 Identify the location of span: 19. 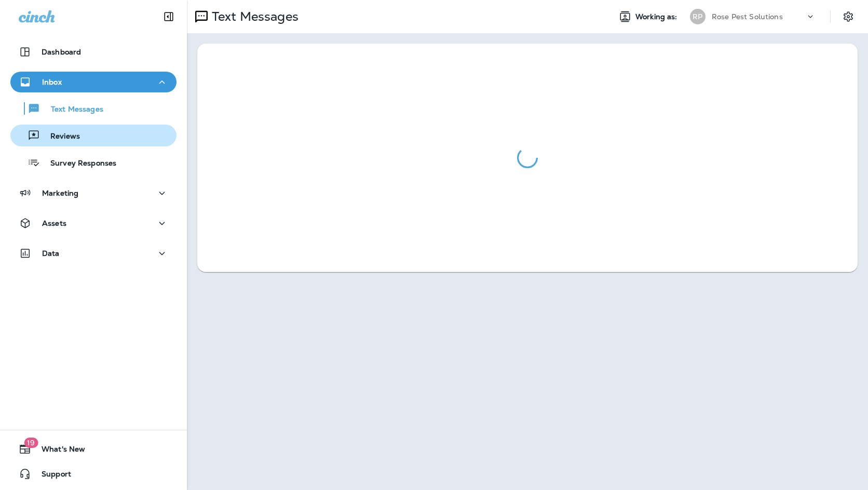
(31, 443).